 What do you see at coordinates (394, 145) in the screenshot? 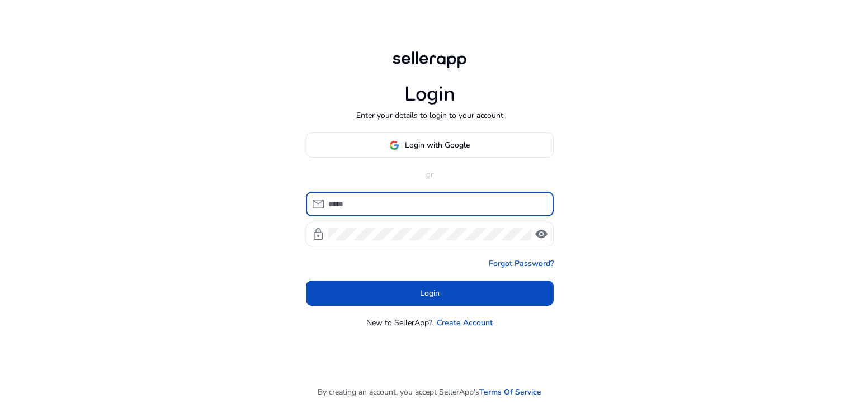
I see `img: google-logo.svg` at bounding box center [394, 145].